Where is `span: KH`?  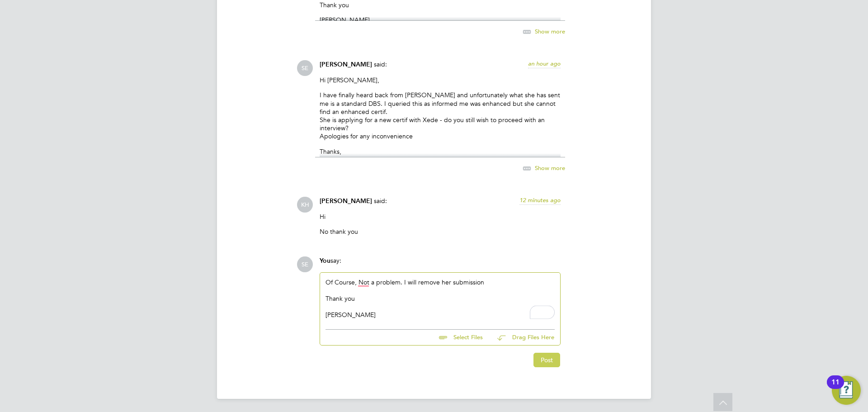 span: KH is located at coordinates (304, 205).